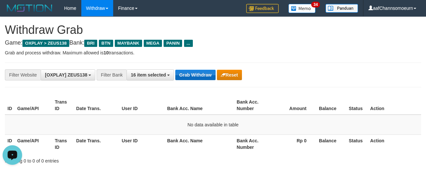 The height and width of the screenshot is (170, 426). What do you see at coordinates (148, 75) in the screenshot?
I see `span: 16 item selected` at bounding box center [148, 75].